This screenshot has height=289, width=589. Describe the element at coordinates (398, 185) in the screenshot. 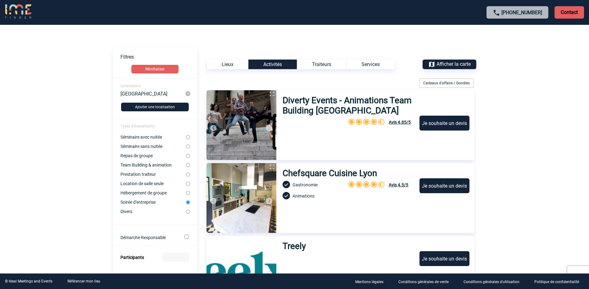

I see `span: Avis 4.5/5` at that location.